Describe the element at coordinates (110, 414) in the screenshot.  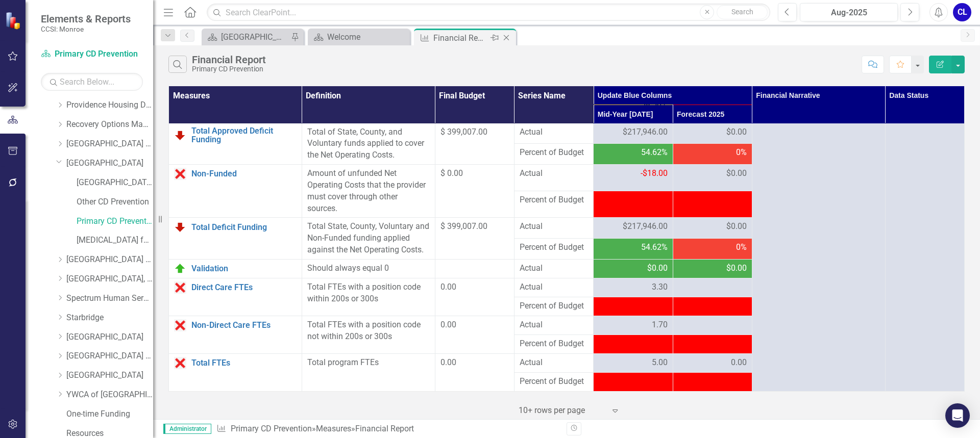
I see `a: One-time Funding` at that location.